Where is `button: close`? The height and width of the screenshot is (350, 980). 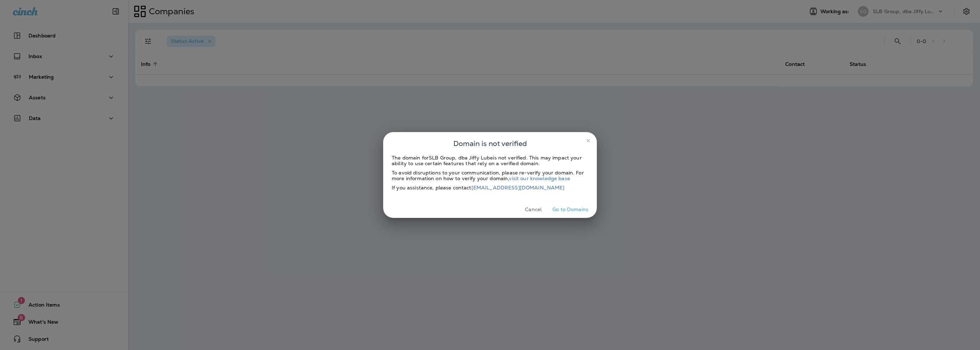 button: close is located at coordinates (589, 141).